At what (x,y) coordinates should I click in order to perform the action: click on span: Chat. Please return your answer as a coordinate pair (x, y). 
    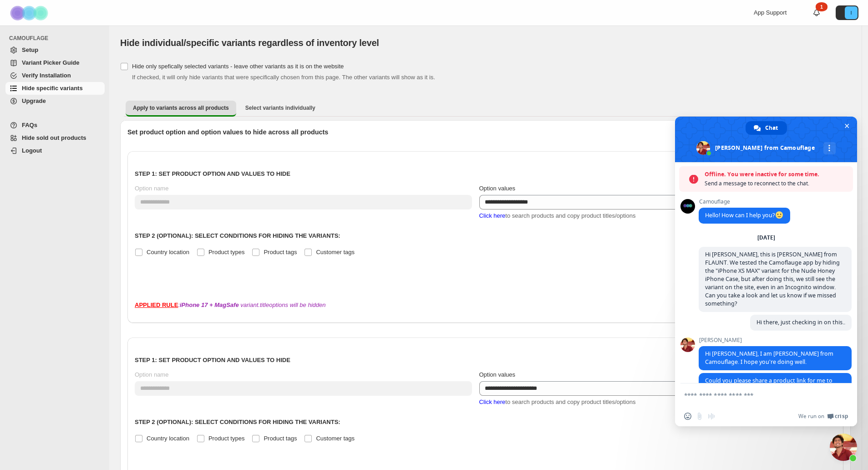
    Looking at the image, I should click on (771, 128).